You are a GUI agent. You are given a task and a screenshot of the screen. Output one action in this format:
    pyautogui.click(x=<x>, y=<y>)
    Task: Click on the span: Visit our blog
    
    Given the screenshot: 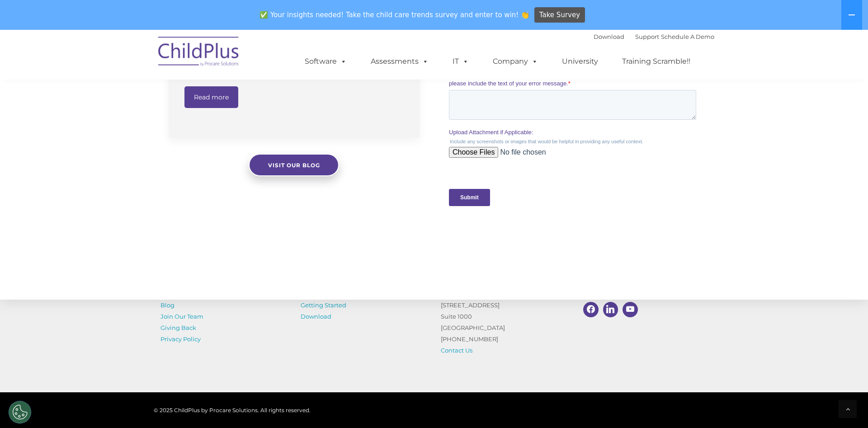 What is the action you would take?
    pyautogui.click(x=294, y=165)
    